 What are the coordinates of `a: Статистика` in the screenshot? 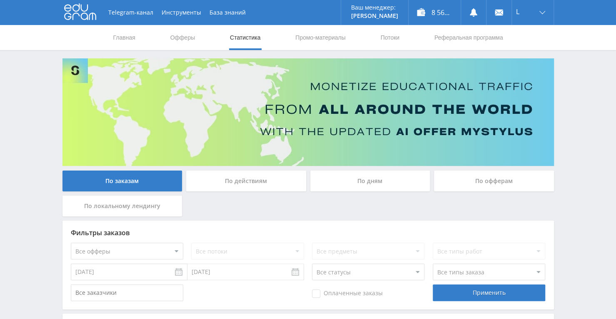 It's located at (245, 37).